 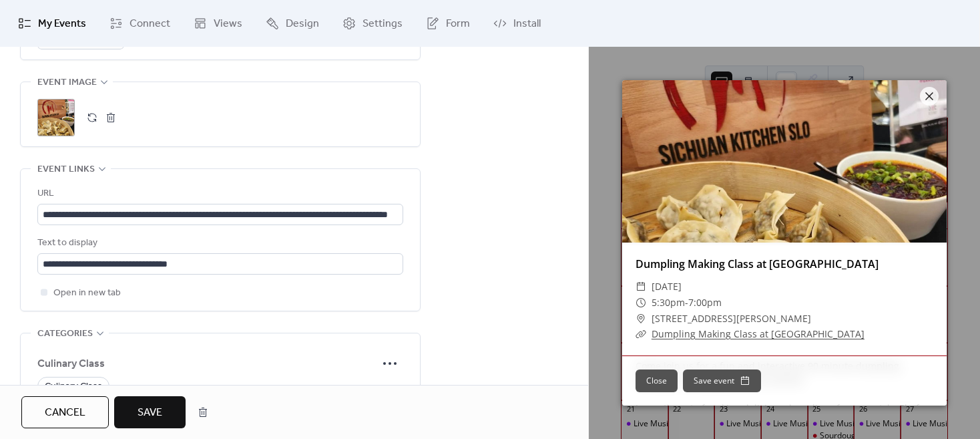 I want to click on span: Form, so click(x=458, y=24).